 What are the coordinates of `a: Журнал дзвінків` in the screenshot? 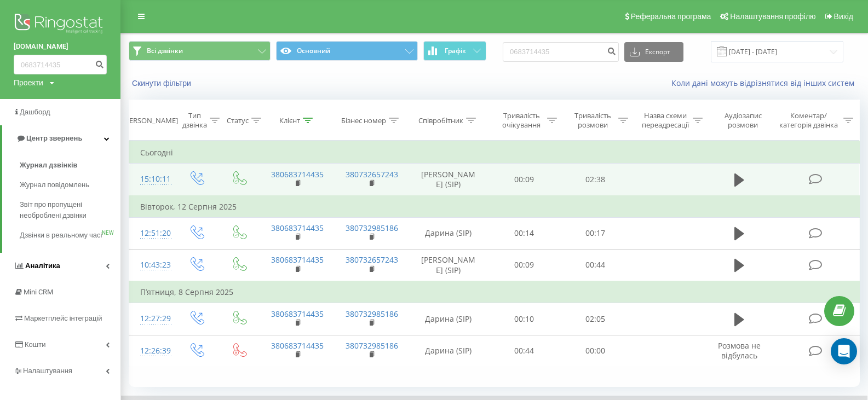 It's located at (70, 165).